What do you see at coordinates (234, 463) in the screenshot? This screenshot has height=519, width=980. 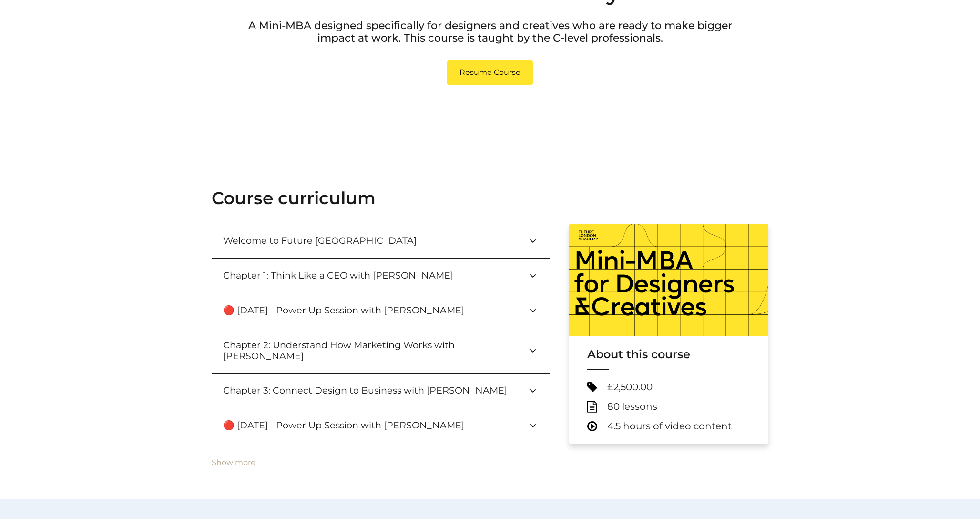 I see `button: Show more` at bounding box center [234, 463].